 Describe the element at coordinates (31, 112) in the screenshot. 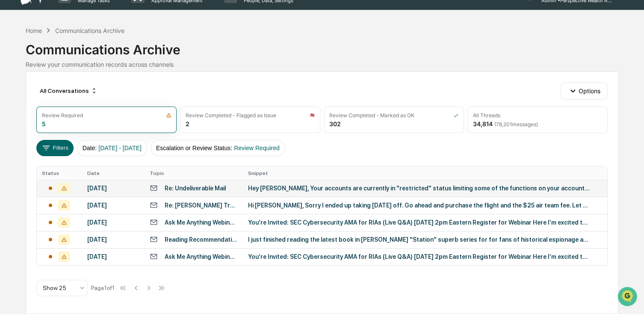

I see `a: 🖐️Preclearance` at that location.